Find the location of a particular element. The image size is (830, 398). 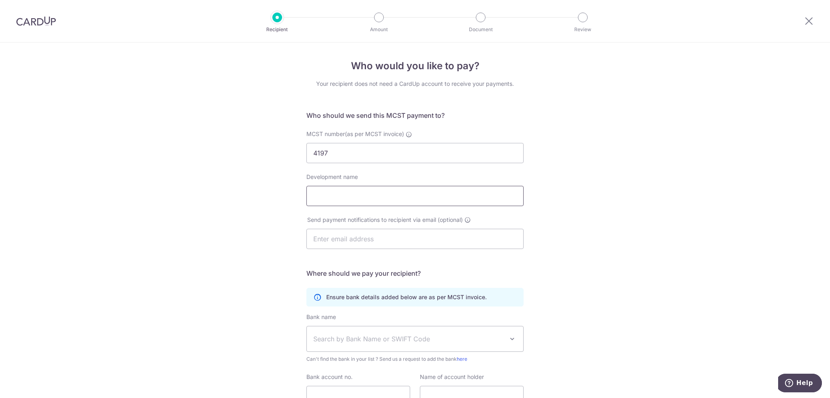

input: Example: 0001 is located at coordinates (415, 153).